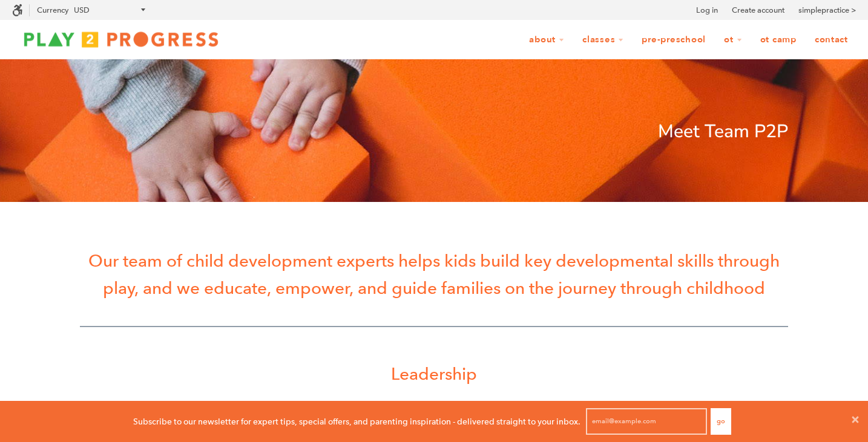  I want to click on p: Leadership, so click(434, 374).